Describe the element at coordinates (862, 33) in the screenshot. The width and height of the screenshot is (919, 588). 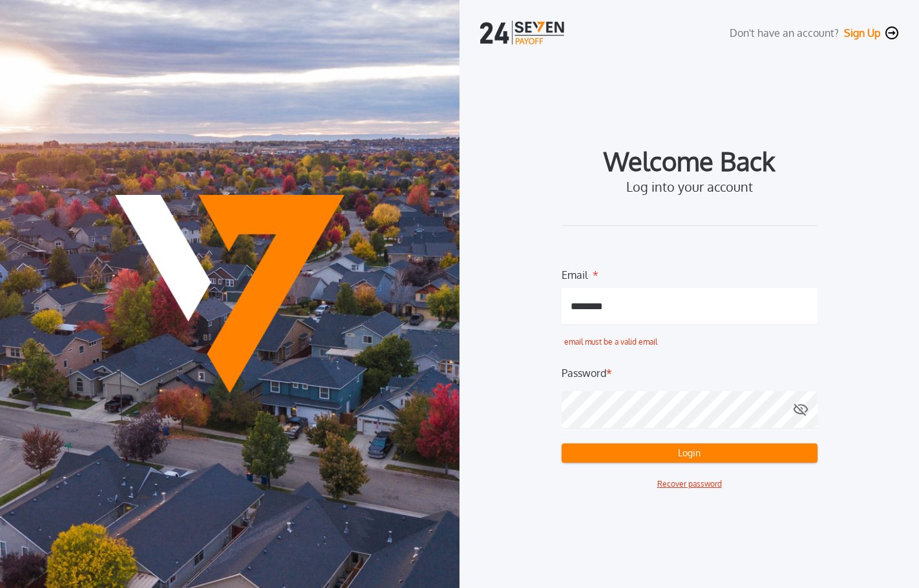
I see `button: Sign Up` at that location.